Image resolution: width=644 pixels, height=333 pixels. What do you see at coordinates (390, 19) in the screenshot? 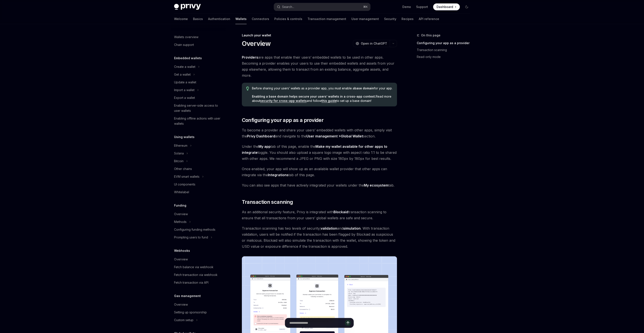
I see `a: Security` at bounding box center [390, 19].